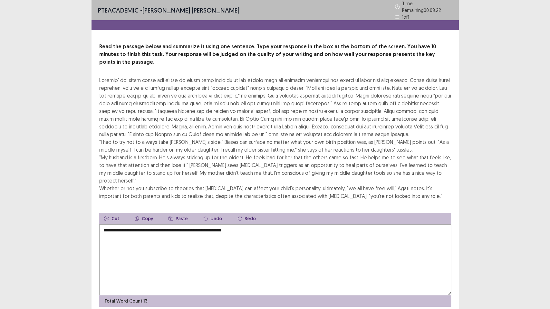  Describe the element at coordinates (118, 10) in the screenshot. I see `span: PTE academic` at that location.